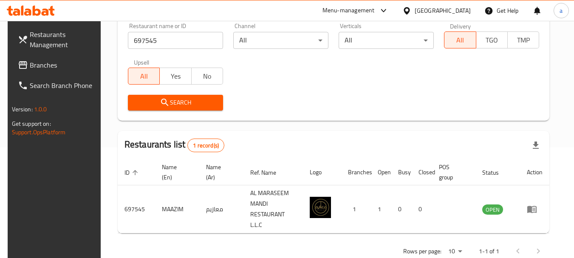 Image resolution: width=574 pixels, height=258 pixels. What do you see at coordinates (174, 145) in the screenshot?
I see `h2: Restaurants list` at bounding box center [174, 145].